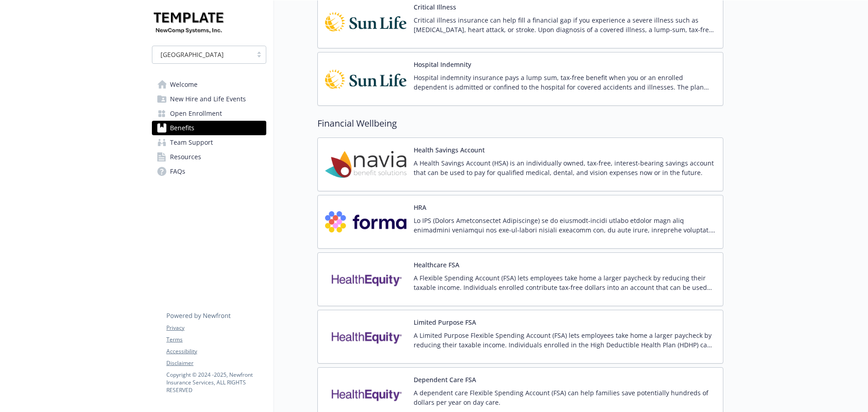  I want to click on h2: Financial Wellbeing, so click(521, 124).